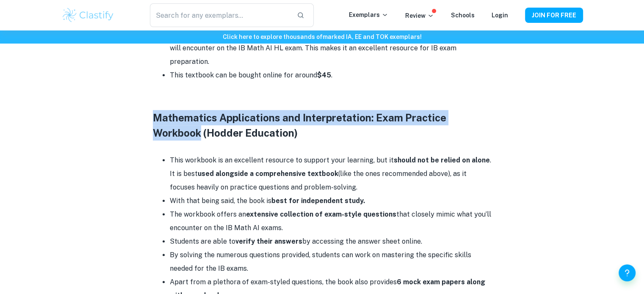  I want to click on h6: Click here to explore thousands of marked IA, EE and TOK exemplars !, so click(322, 37).